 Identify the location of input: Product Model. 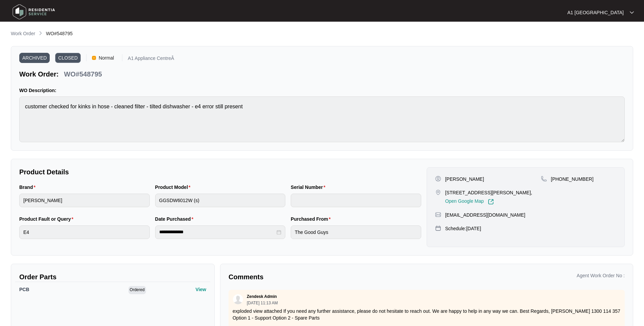
(220, 200).